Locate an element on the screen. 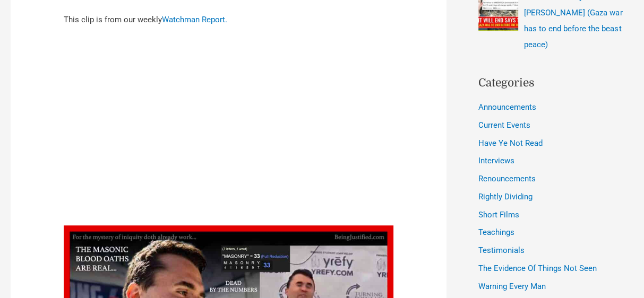 The height and width of the screenshot is (298, 644). a: Warning Every Man is located at coordinates (512, 286).